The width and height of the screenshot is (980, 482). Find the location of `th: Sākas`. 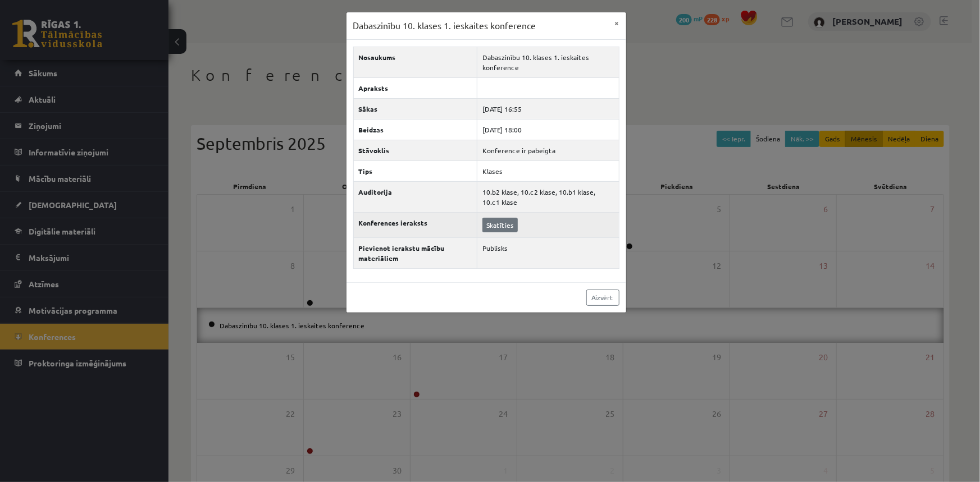

th: Sākas is located at coordinates (415, 109).